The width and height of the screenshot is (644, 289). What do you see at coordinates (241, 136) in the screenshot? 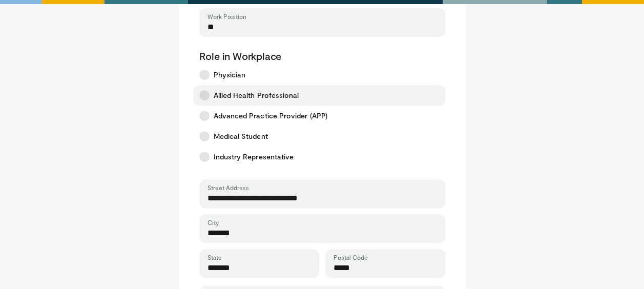
I see `span: Medical Student` at bounding box center [241, 136].